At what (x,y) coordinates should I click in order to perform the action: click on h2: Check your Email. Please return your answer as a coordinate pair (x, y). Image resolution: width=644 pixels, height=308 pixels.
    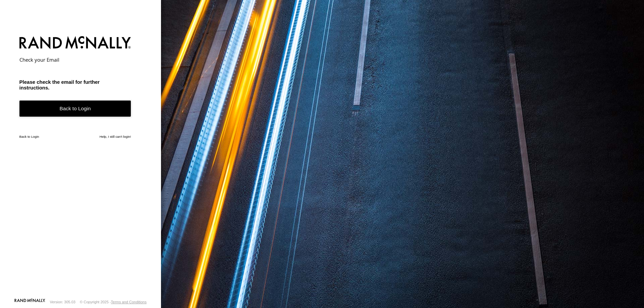
    Looking at the image, I should click on (75, 60).